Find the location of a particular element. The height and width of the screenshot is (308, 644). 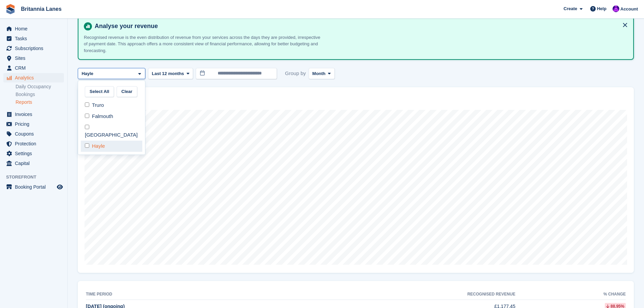

span: Group by is located at coordinates (295, 73).